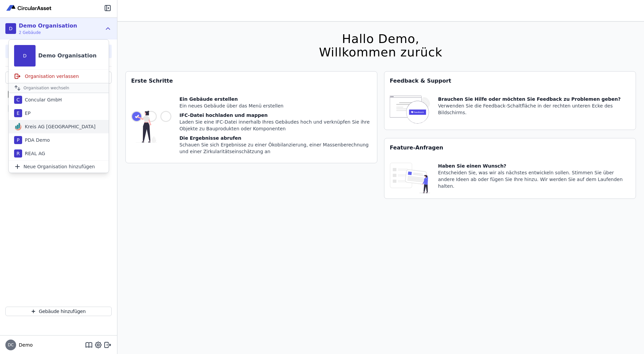 This screenshot has width=644, height=354. I want to click on div: Concular GmbH, so click(42, 99).